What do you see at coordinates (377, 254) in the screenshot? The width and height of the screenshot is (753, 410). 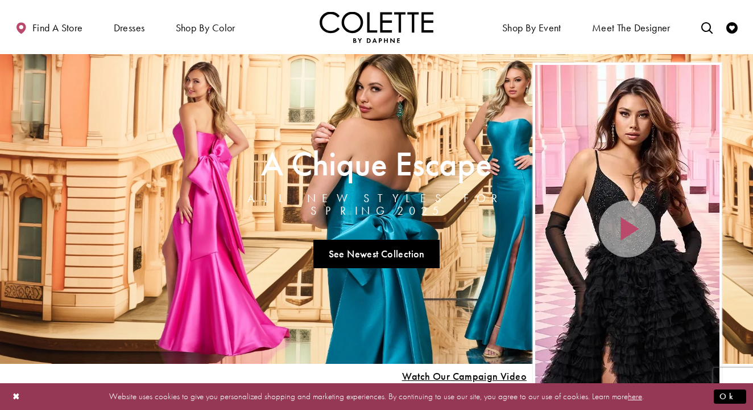 I see `ul: Slider Links` at bounding box center [377, 254].